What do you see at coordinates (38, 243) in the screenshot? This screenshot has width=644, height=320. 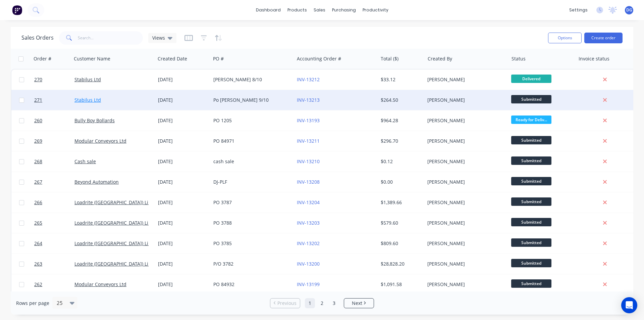 I see `span: 264` at bounding box center [38, 243].